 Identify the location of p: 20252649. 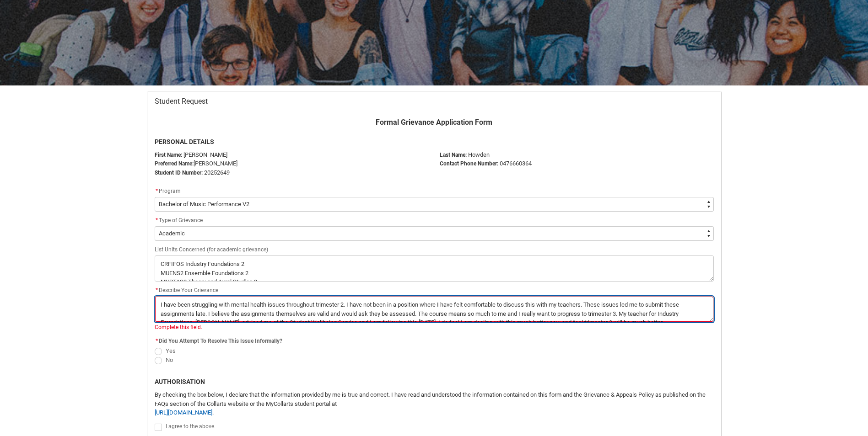
(292, 173).